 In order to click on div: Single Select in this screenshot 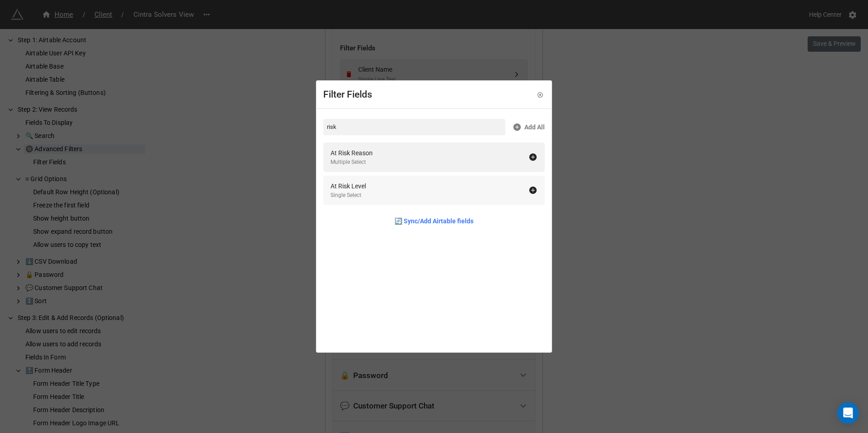, I will do `click(348, 195)`.